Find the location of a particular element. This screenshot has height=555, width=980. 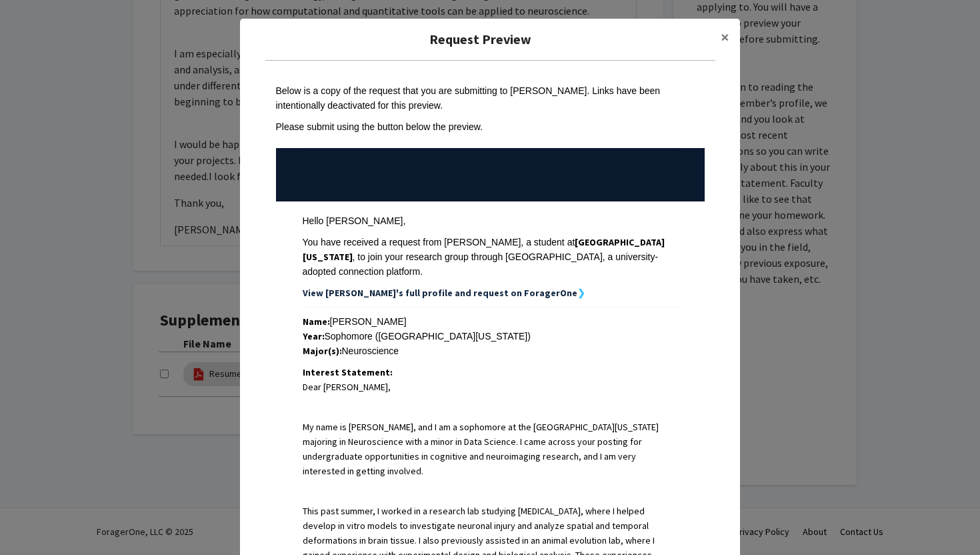

button: Close is located at coordinates (725, 37).